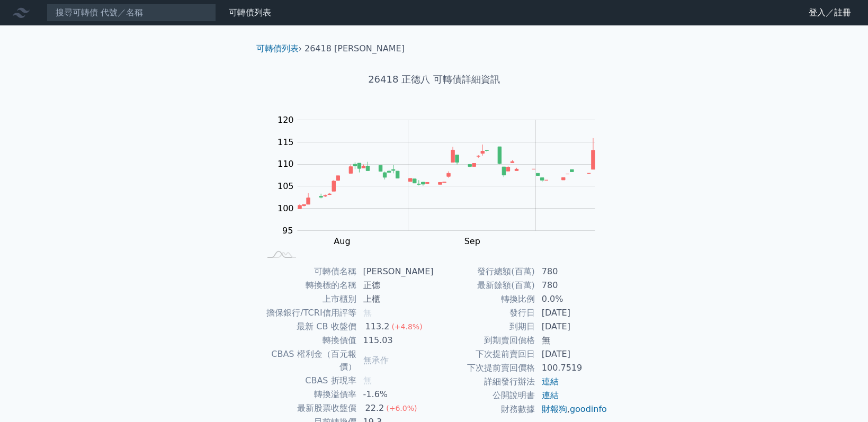 This screenshot has height=422, width=868. Describe the element at coordinates (396, 394) in the screenshot. I see `td: -1.6%` at that location.